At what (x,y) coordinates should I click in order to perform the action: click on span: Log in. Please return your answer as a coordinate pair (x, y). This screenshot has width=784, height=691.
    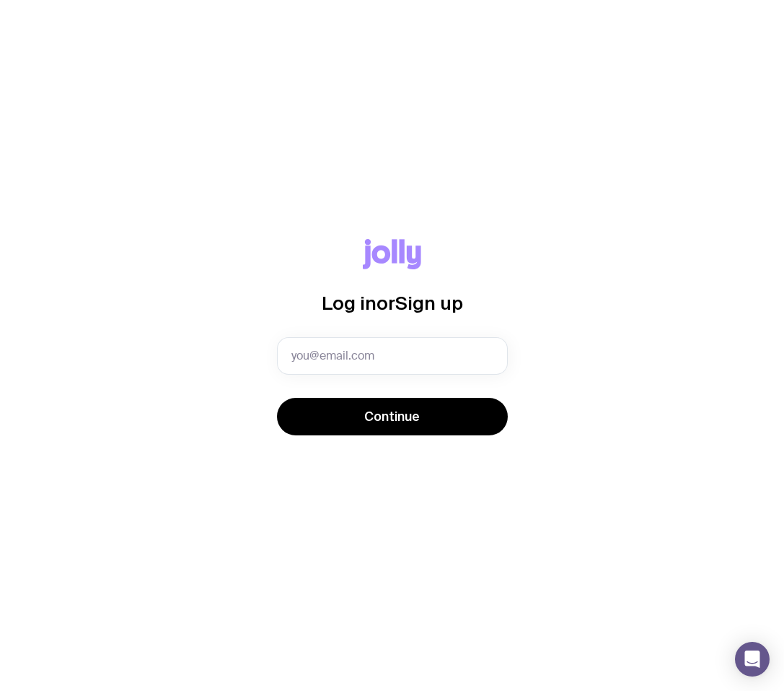
    Looking at the image, I should click on (349, 303).